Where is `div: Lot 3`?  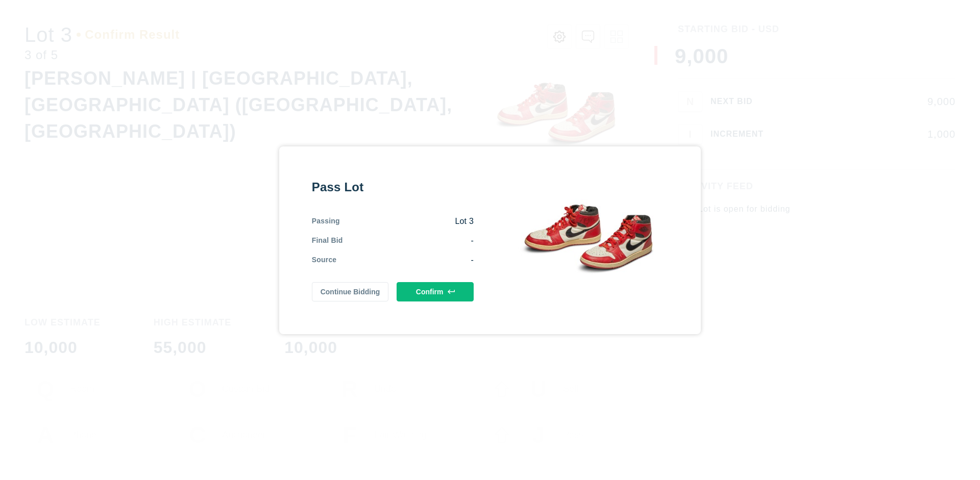 div: Lot 3 is located at coordinates (407, 221).